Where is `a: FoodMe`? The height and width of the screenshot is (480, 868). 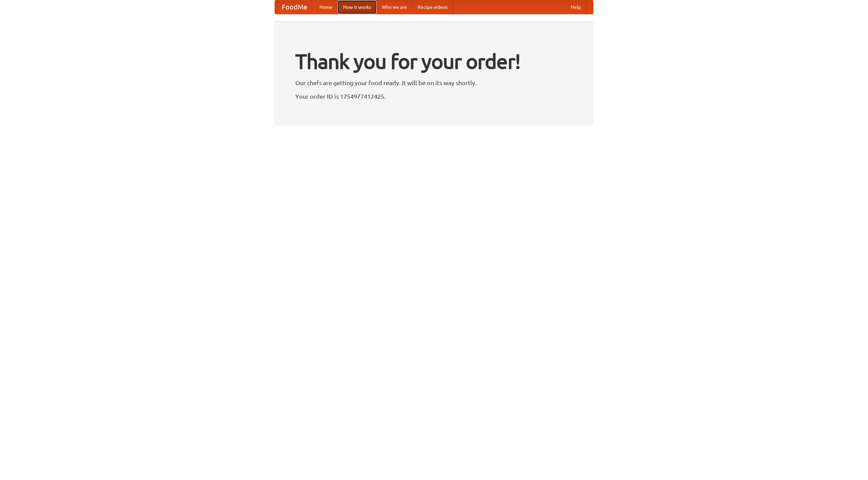
a: FoodMe is located at coordinates (294, 7).